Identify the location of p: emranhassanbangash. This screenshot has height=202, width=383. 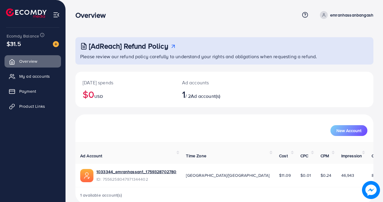
(351, 15).